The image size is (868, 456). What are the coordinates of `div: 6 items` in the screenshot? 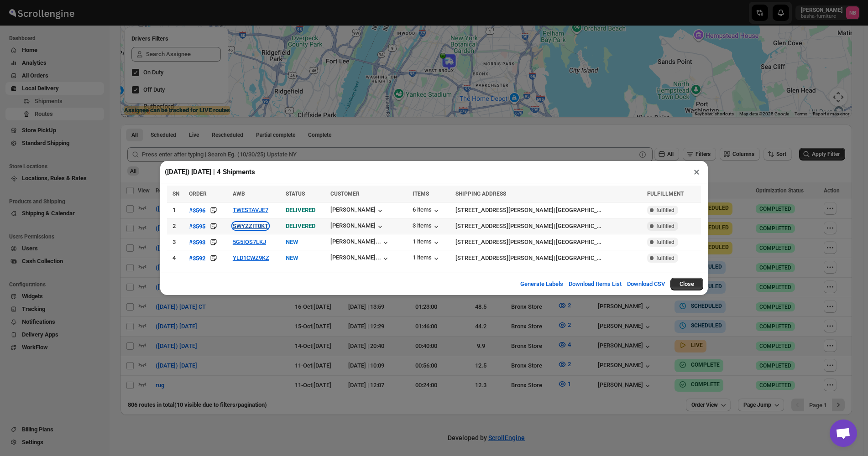 It's located at (427, 211).